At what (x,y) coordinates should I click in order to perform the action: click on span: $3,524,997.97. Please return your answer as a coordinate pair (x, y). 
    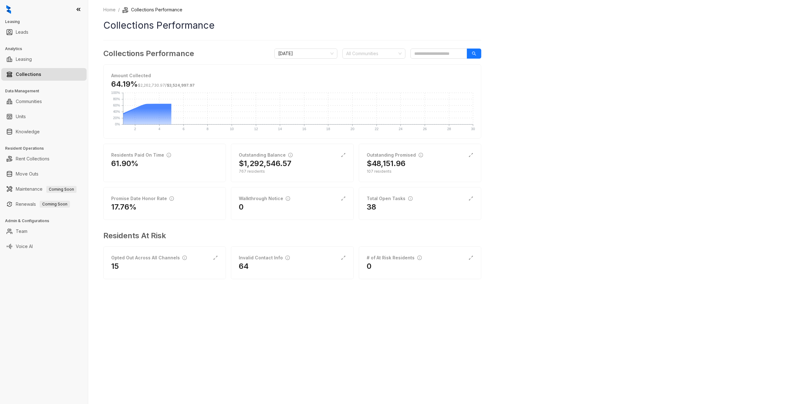
    Looking at the image, I should click on (181, 85).